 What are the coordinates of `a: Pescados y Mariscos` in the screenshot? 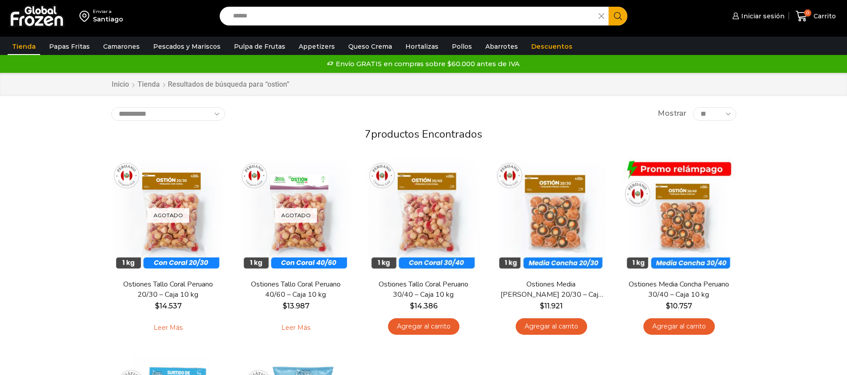 It's located at (187, 46).